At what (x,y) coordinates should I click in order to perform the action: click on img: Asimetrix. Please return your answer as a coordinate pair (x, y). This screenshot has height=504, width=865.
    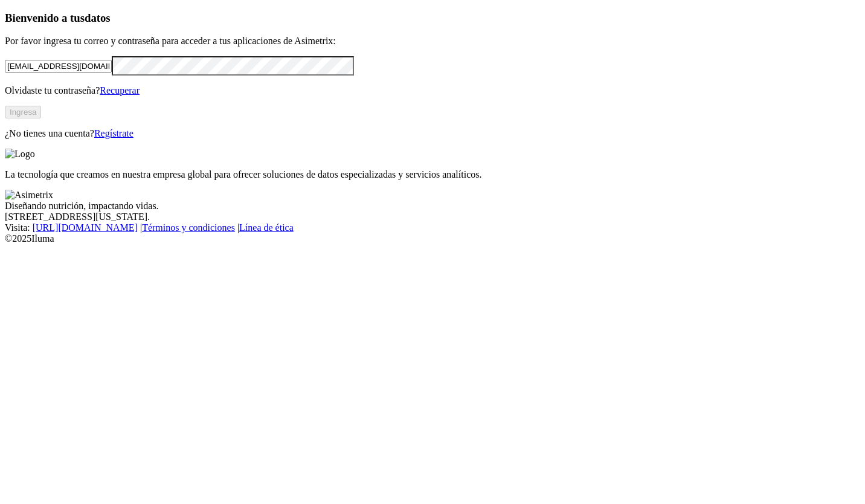
    Looking at the image, I should click on (29, 195).